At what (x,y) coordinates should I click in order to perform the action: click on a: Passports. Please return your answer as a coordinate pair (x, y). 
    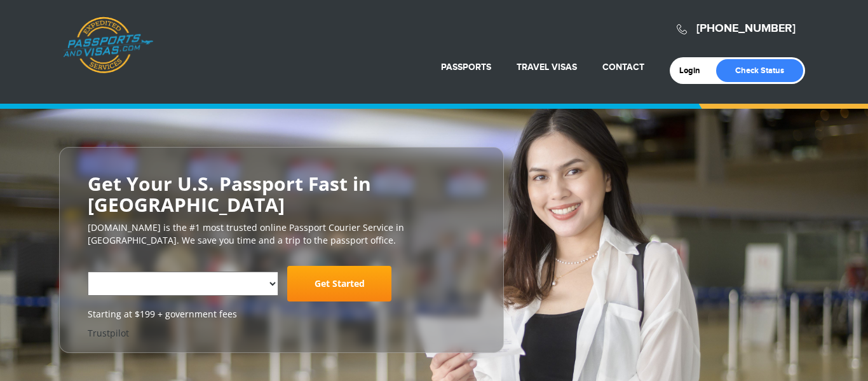
    Looking at the image, I should click on (466, 67).